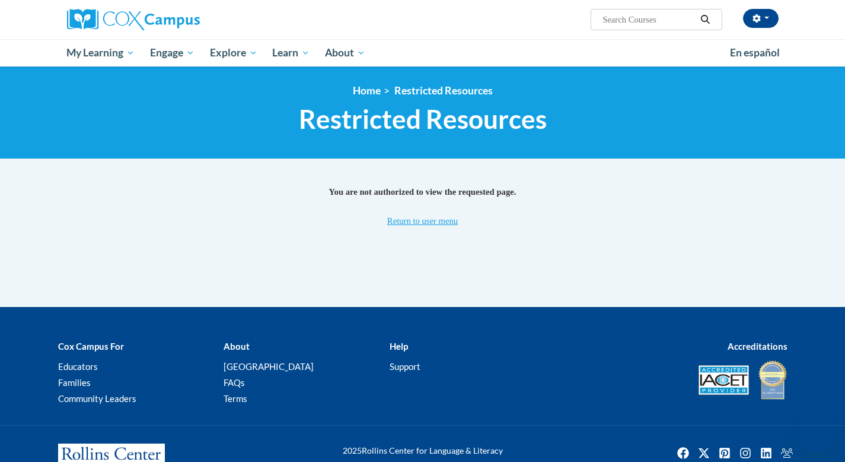 This screenshot has height=462, width=845. I want to click on a: Educators, so click(78, 366).